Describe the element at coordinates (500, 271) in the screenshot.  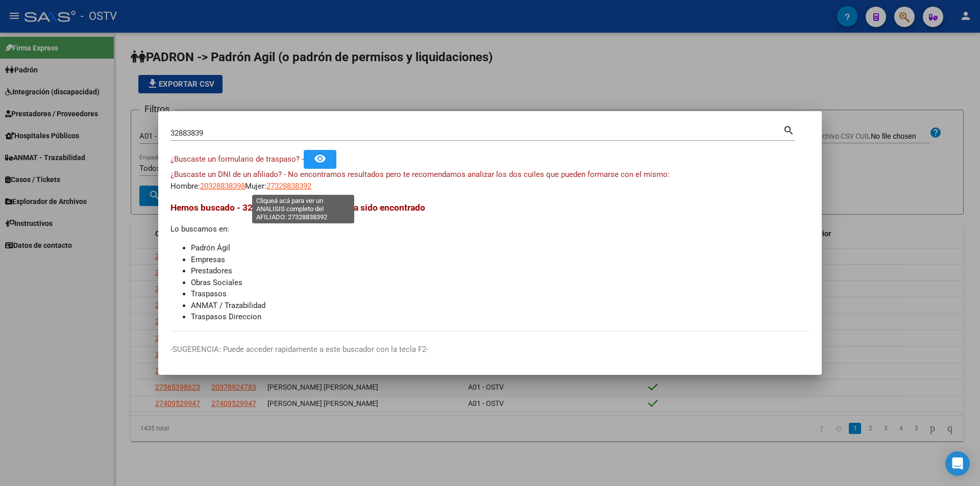
I see `li: Prestadores` at that location.